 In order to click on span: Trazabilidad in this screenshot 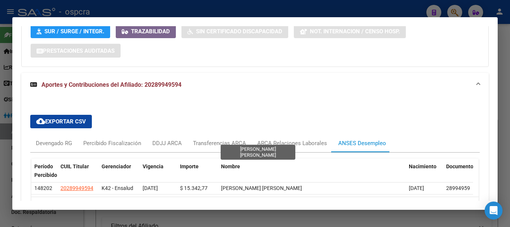, I will do `click(151, 31)`.